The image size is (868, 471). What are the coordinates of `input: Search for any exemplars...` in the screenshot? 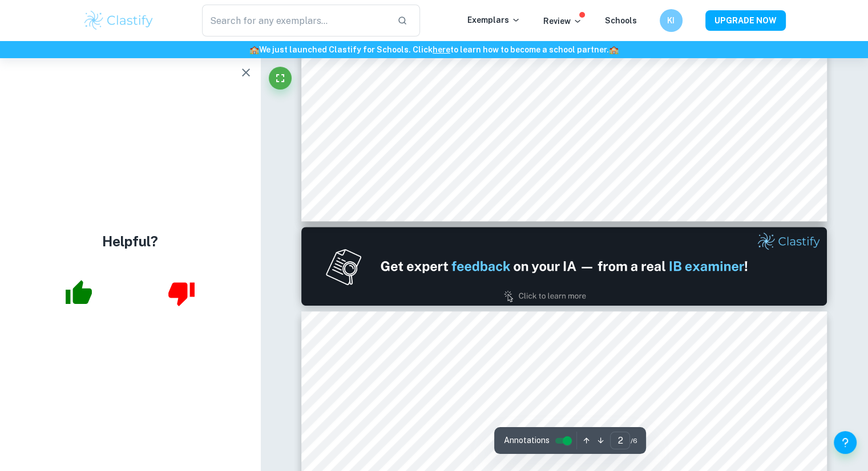 It's located at (295, 20).